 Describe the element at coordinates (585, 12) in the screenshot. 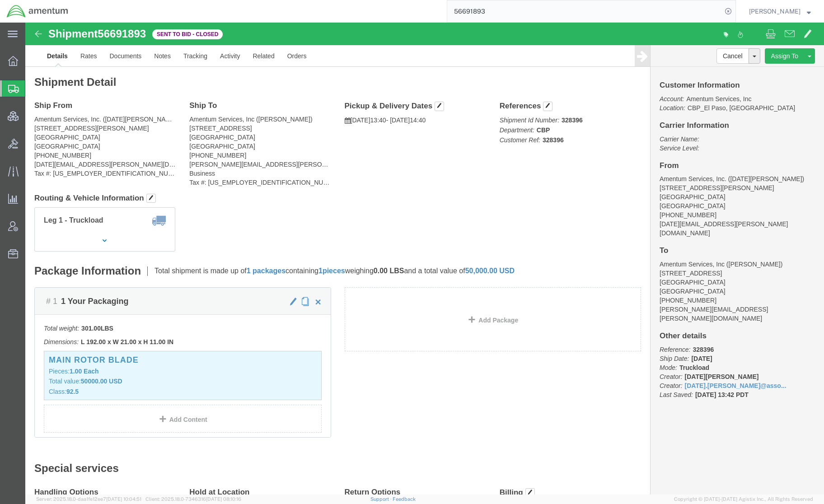

I see `input: Search for shipment number, reference number` at that location.